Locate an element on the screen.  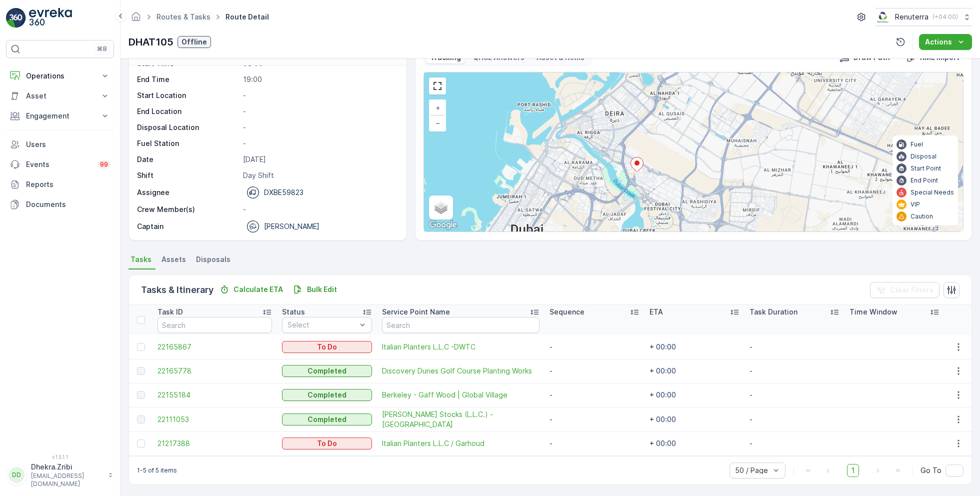
p: Users is located at coordinates (68, 144).